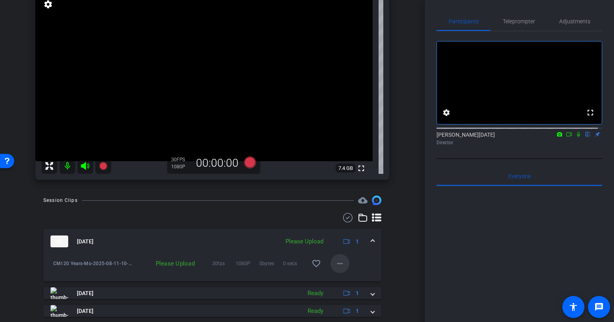 This screenshot has height=322, width=614. What do you see at coordinates (346, 168) in the screenshot?
I see `span: 7.4 GB` at bounding box center [346, 168].